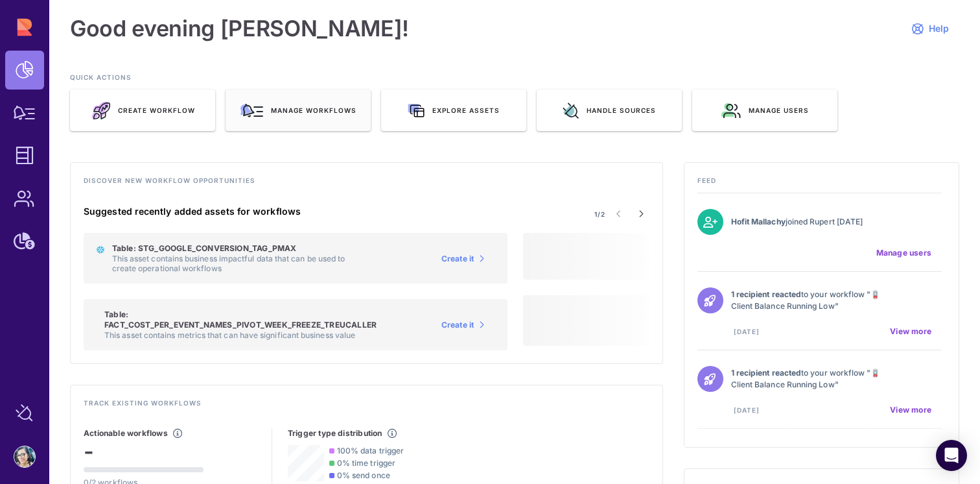 The height and width of the screenshot is (484, 980). Describe the element at coordinates (156, 110) in the screenshot. I see `span: Create Workflow` at that location.